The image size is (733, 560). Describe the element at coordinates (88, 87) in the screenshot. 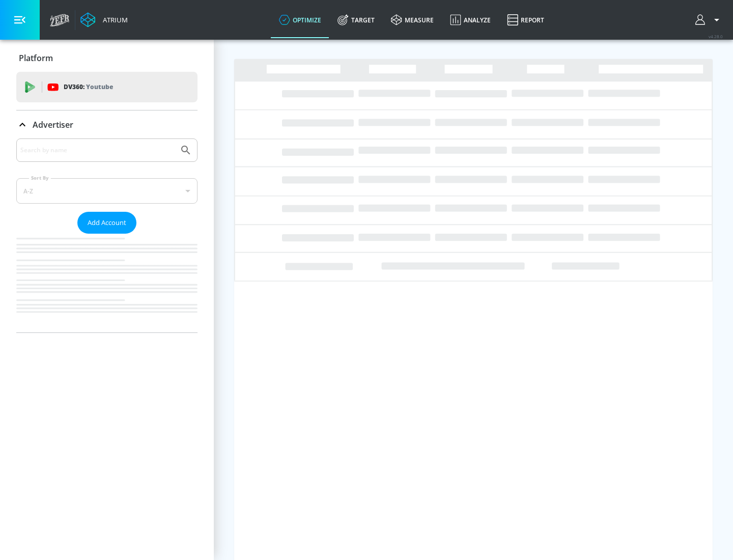

I see `p: DV360:` at that location.